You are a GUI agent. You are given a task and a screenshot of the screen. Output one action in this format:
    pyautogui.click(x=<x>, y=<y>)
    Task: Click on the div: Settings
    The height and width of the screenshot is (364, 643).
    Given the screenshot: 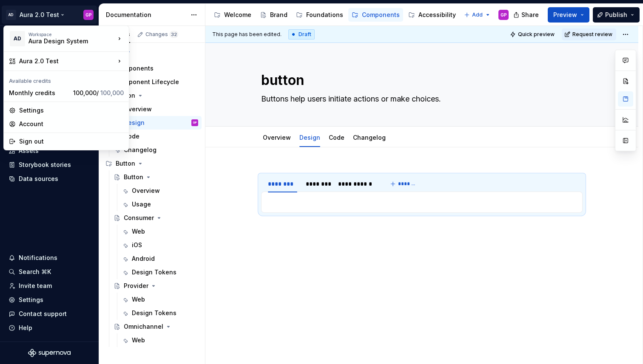 What is the action you would take?
    pyautogui.click(x=72, y=110)
    